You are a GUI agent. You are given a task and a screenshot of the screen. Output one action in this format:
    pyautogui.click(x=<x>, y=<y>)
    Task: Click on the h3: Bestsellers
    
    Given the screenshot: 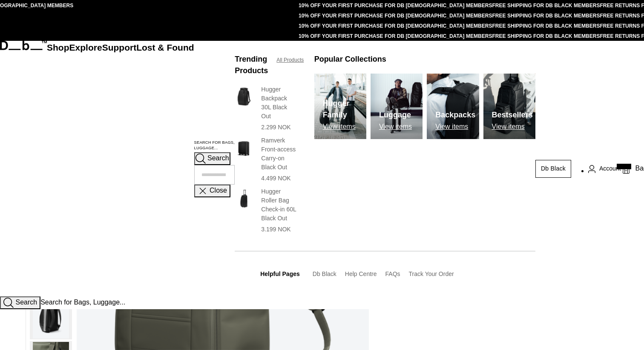 What is the action you would take?
    pyautogui.click(x=512, y=115)
    